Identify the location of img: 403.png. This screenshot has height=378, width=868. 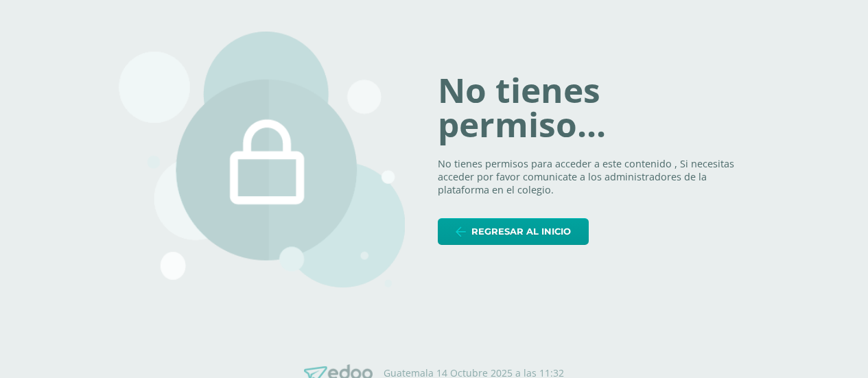
(262, 160).